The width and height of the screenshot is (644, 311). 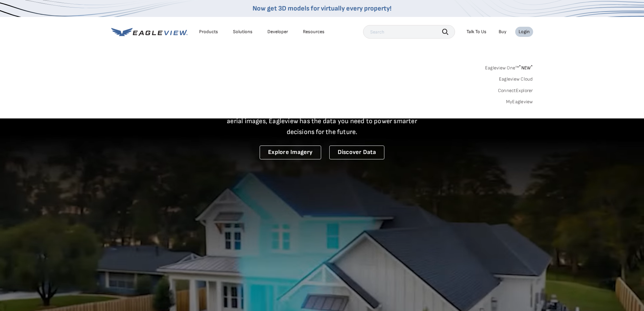 What do you see at coordinates (209, 32) in the screenshot?
I see `div: Products` at bounding box center [209, 32].